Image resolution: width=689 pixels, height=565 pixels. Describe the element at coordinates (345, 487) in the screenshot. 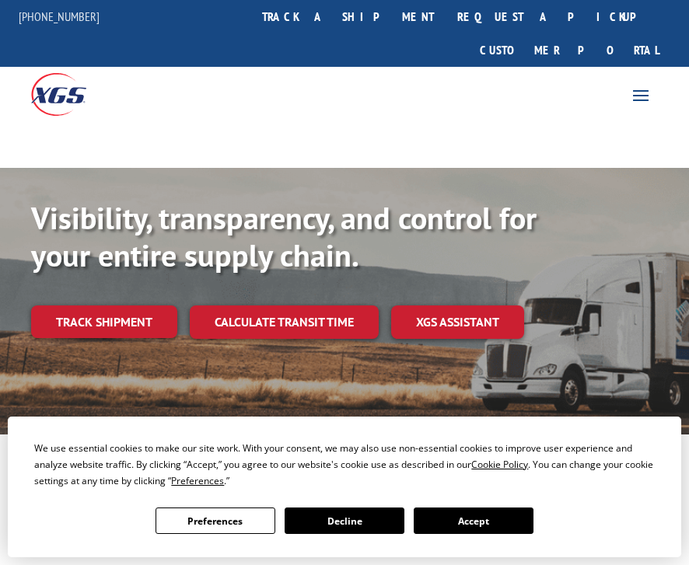

I see `div: Cookie Consent Prompt` at that location.